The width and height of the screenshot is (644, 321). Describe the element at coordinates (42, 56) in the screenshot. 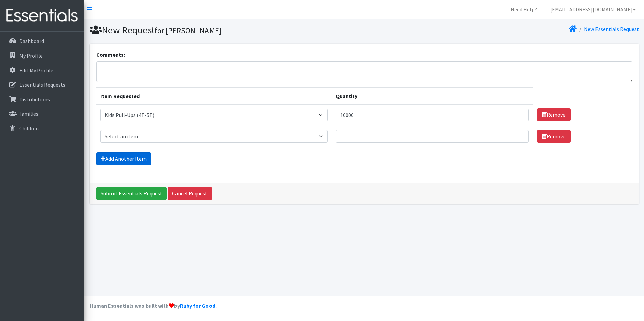

I see `a: My Profile` at that location.